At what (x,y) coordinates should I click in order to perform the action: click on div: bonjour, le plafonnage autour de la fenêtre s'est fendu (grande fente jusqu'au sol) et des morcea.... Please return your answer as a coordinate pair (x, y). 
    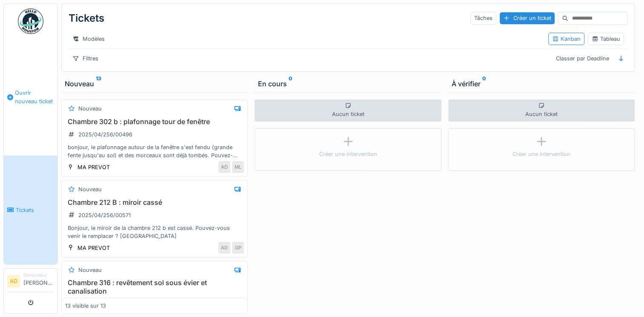
    Looking at the image, I should click on (155, 151).